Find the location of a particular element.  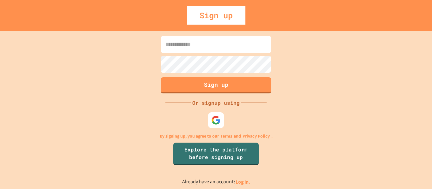

a: Privacy Policy is located at coordinates (256, 136).